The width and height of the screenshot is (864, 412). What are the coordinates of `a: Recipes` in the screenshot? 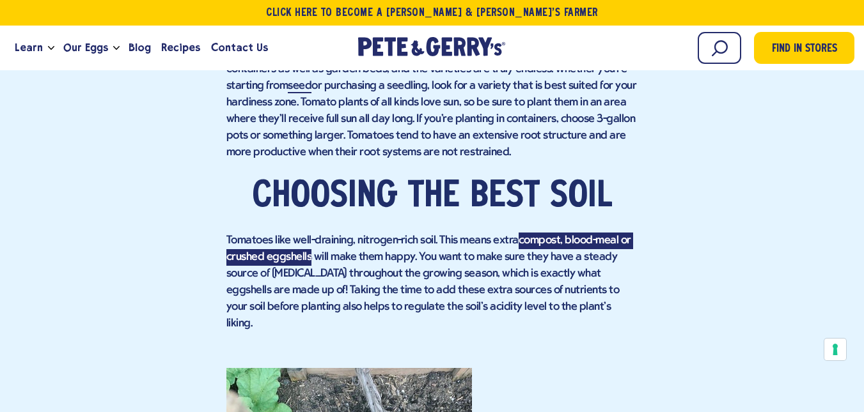 It's located at (180, 48).